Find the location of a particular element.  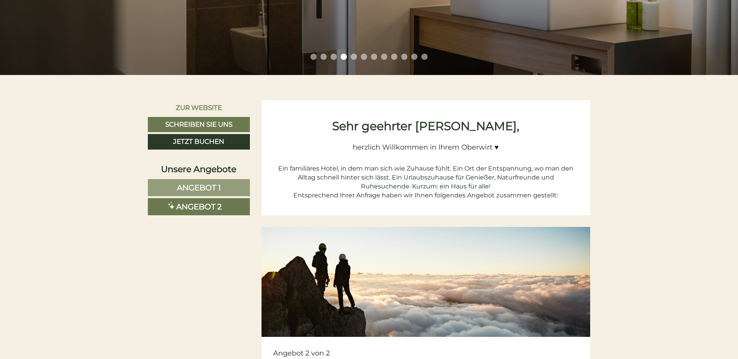

p: Entsprechend Ihrer Anfrage haben wir Ihnen folgendes Angebot zusammen gestellt: is located at coordinates (426, 195).